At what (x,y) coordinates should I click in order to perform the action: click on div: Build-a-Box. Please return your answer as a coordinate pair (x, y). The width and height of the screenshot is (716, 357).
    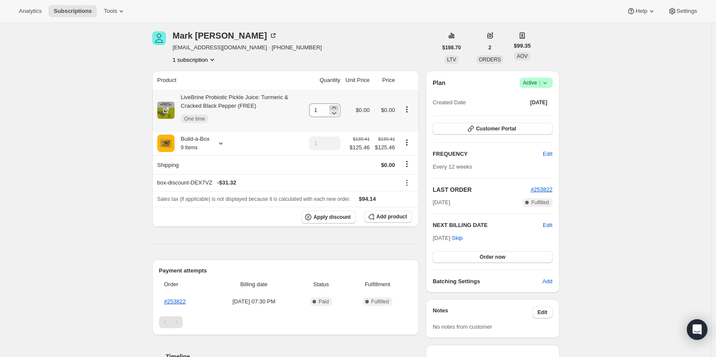
    Looking at the image, I should click on (192, 143).